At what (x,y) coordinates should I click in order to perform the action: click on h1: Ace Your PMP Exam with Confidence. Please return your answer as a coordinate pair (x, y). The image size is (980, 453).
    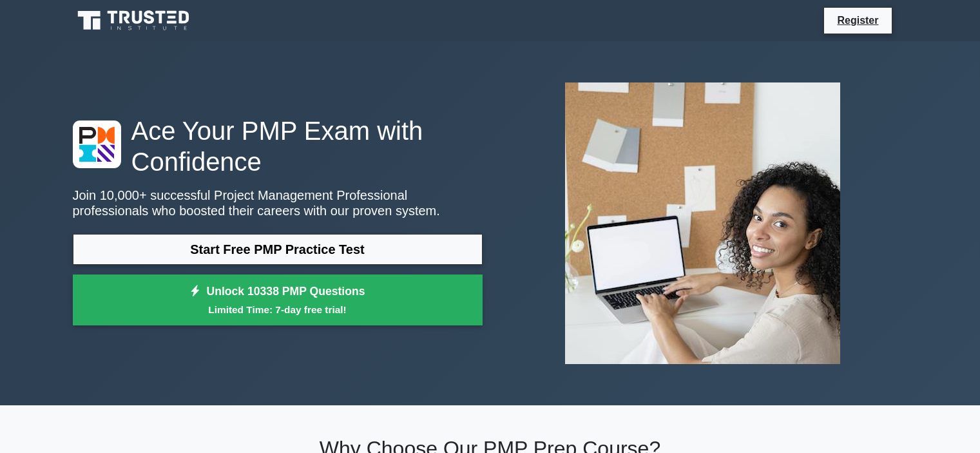
    Looking at the image, I should click on (278, 146).